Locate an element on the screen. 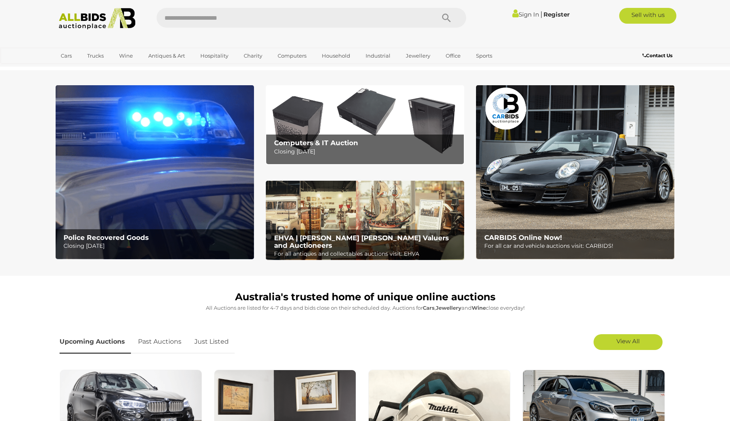 The height and width of the screenshot is (421, 730). strong: Wine is located at coordinates (479, 308).